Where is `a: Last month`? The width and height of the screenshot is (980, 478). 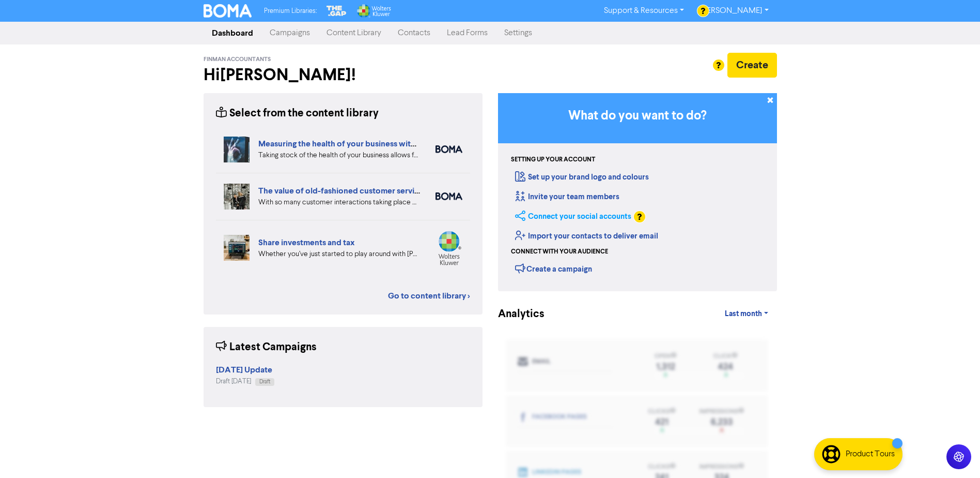
a: Last month is located at coordinates (746, 314).